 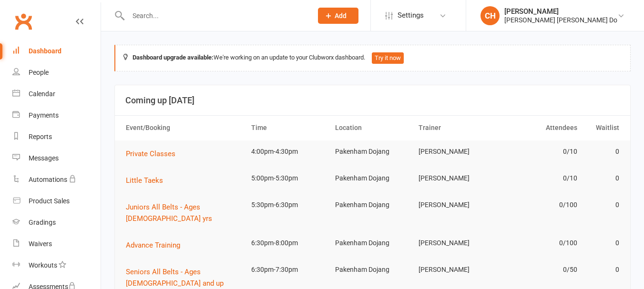 I want to click on div: Payments, so click(x=43, y=115).